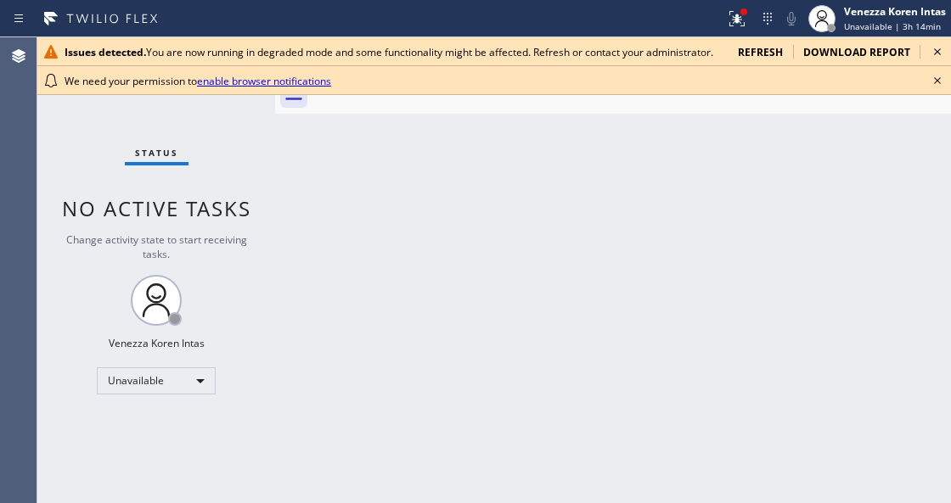 The image size is (951, 503). I want to click on div: Unavailable, so click(156, 381).